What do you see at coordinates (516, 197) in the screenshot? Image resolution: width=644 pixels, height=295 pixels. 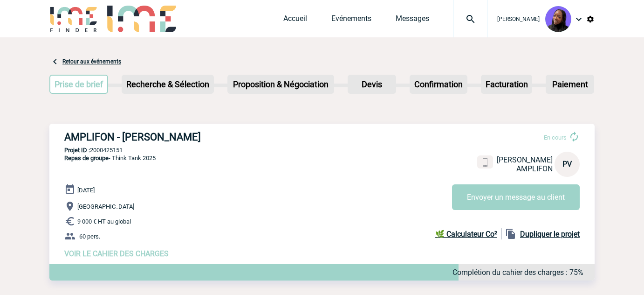 I see `button: Envoyer un message au client` at bounding box center [516, 197].